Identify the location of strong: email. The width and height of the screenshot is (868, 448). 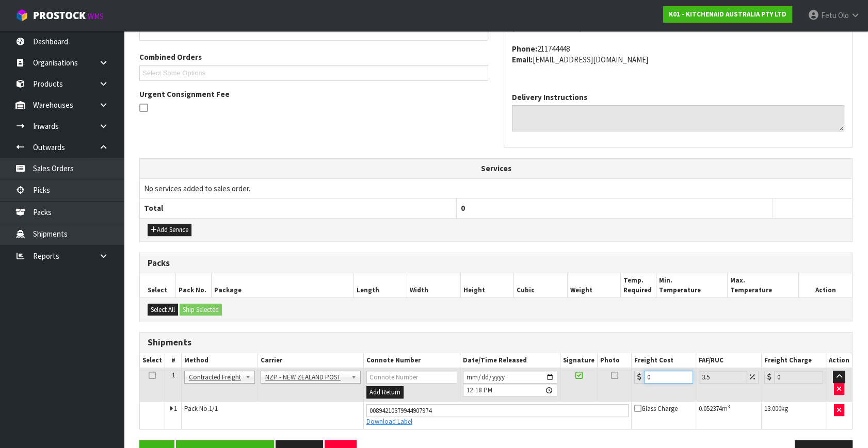
(522, 59).